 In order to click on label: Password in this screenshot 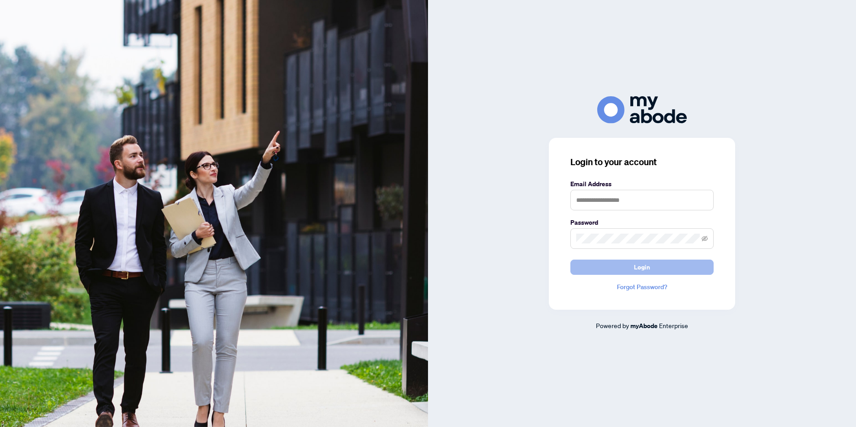, I will do `click(642, 222)`.